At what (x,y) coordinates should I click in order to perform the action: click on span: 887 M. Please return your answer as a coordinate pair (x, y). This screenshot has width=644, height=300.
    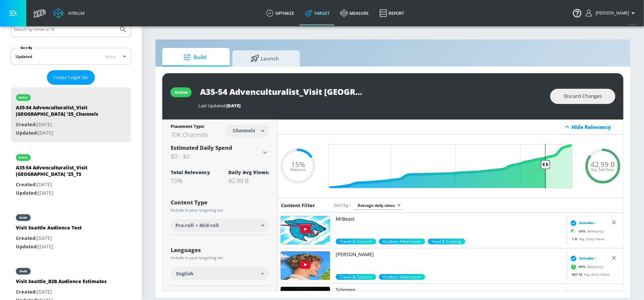
    Looking at the image, I should click on (578, 274).